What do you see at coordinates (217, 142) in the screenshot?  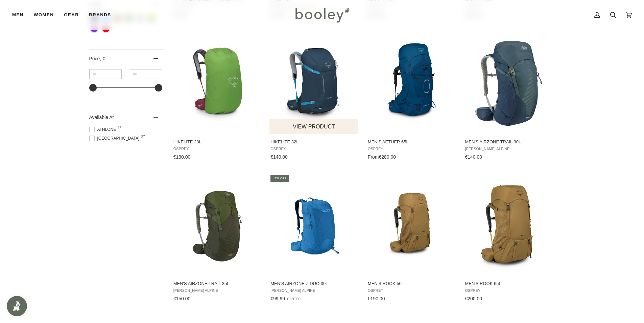 I see `span: Hikelite 28L` at bounding box center [217, 142].